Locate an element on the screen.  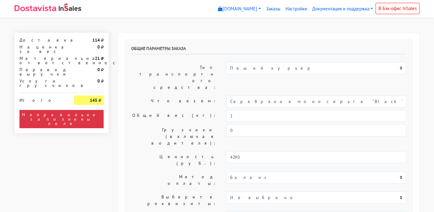
div: Наценка за вес is located at coordinates (42, 49).